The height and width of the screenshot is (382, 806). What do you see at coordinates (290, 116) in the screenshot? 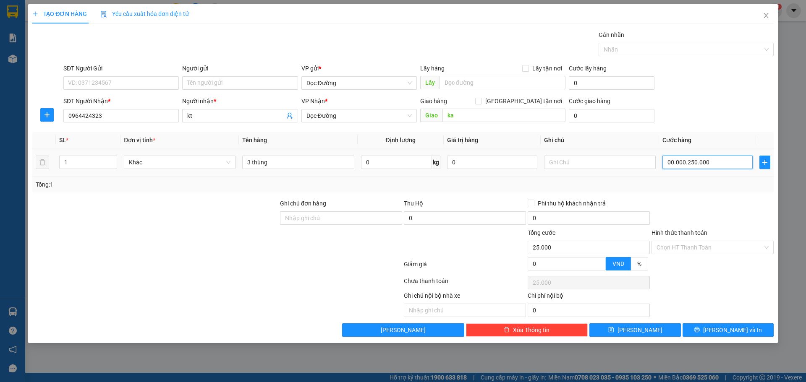
I see `span: user-add` at bounding box center [290, 116].